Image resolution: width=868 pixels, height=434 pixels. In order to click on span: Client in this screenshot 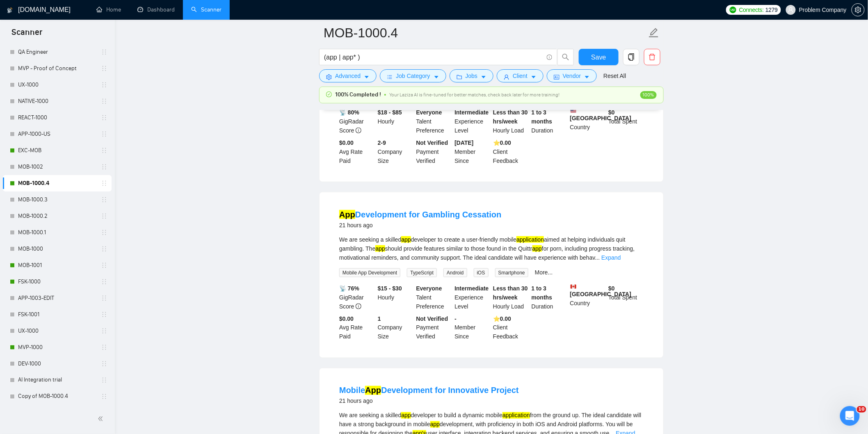, I will do `click(520, 76)`.